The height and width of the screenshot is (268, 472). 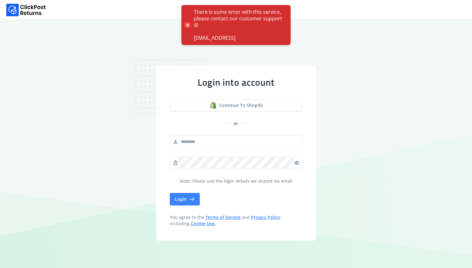 What do you see at coordinates (26, 10) in the screenshot?
I see `img: Logo` at bounding box center [26, 10].